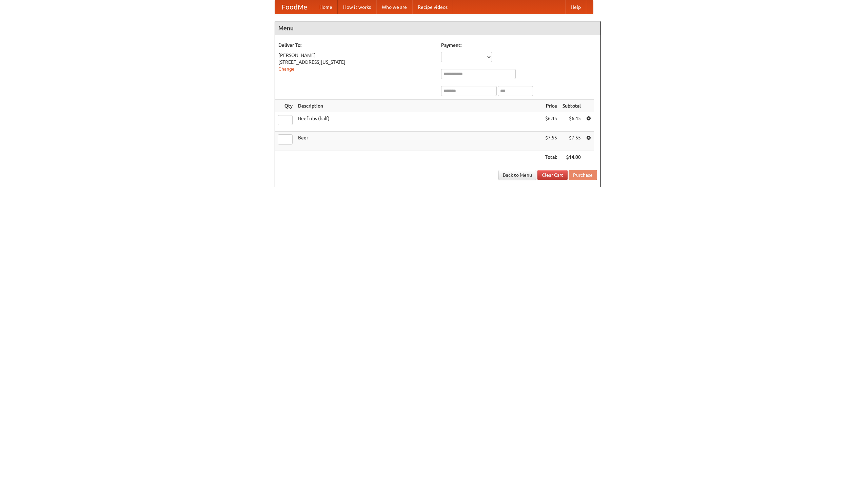  I want to click on th: Price, so click(551, 106).